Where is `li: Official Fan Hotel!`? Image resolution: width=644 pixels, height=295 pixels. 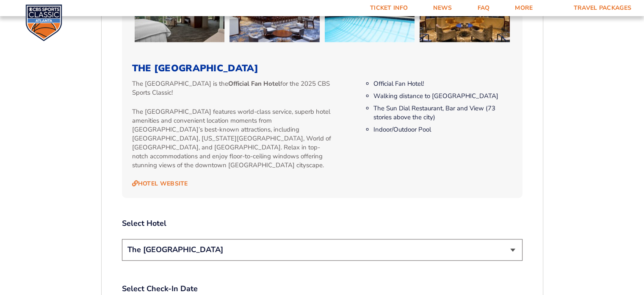
li: Official Fan Hotel! is located at coordinates (442, 83).